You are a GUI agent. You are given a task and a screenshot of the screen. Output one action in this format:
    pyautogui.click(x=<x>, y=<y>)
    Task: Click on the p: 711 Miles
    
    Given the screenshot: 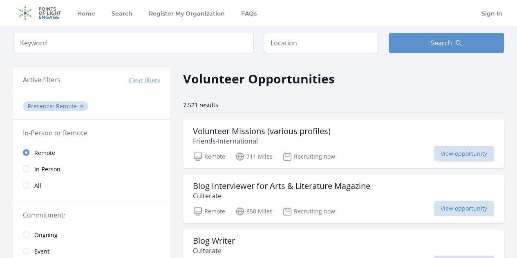 What is the action you would take?
    pyautogui.click(x=254, y=156)
    